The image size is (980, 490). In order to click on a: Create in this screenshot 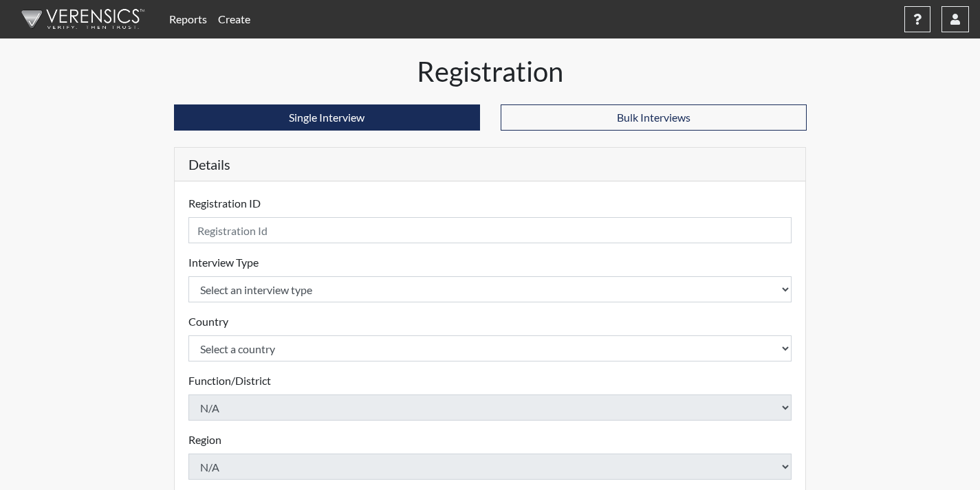, I will do `click(234, 19)`.